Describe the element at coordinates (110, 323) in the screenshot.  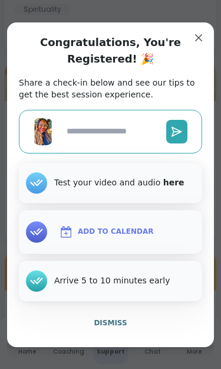
I see `button: Dismiss` at that location.